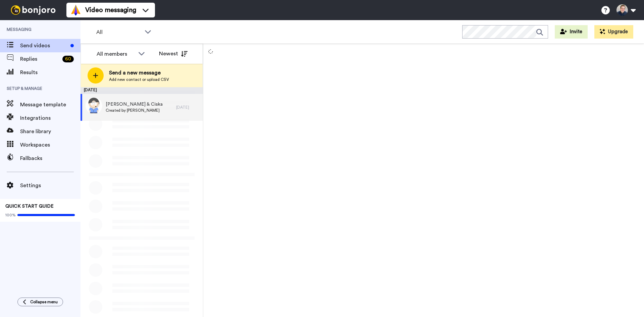 The image size is (644, 317). Describe the element at coordinates (50, 118) in the screenshot. I see `span: Integrations` at that location.